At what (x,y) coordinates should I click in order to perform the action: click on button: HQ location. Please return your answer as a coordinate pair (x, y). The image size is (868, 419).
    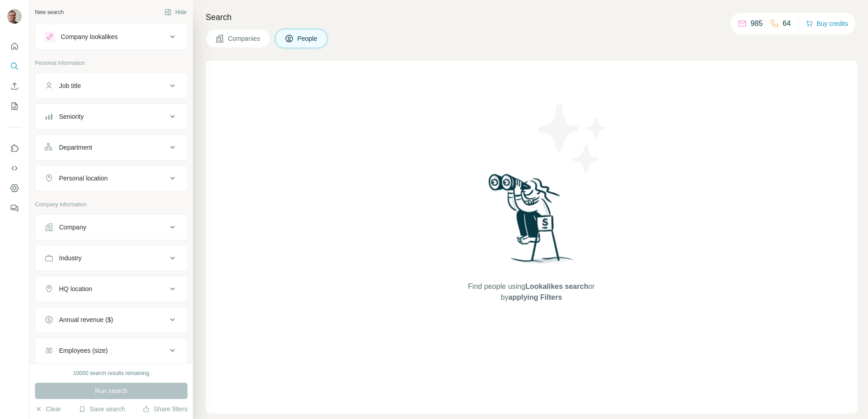
    Looking at the image, I should click on (111, 289).